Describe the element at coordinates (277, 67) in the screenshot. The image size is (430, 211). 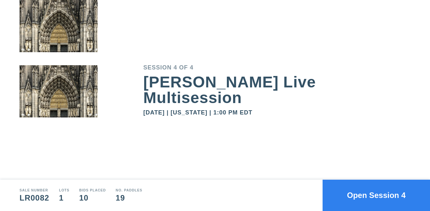
I see `div: Session 4 of 4` at that location.